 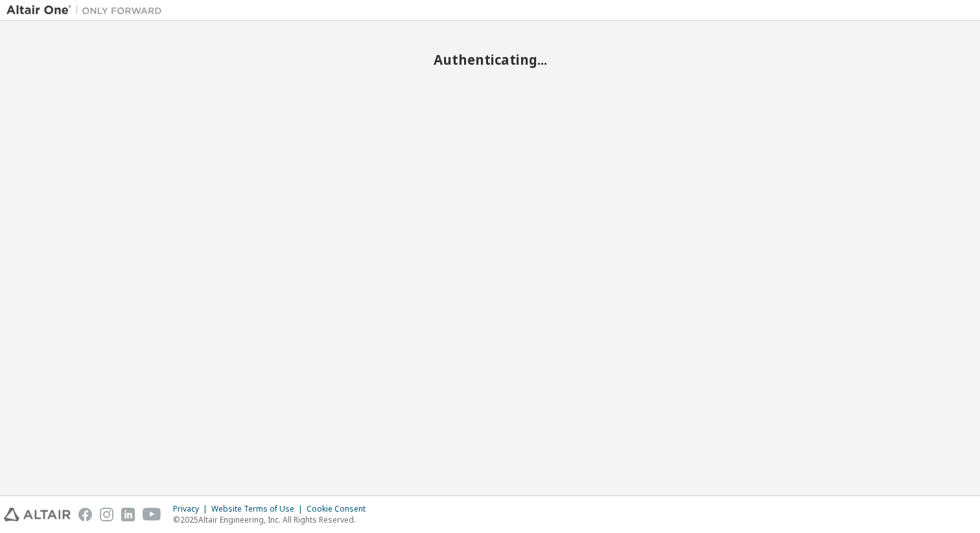 What do you see at coordinates (259, 509) in the screenshot?
I see `div: Website Terms of Use` at bounding box center [259, 509].